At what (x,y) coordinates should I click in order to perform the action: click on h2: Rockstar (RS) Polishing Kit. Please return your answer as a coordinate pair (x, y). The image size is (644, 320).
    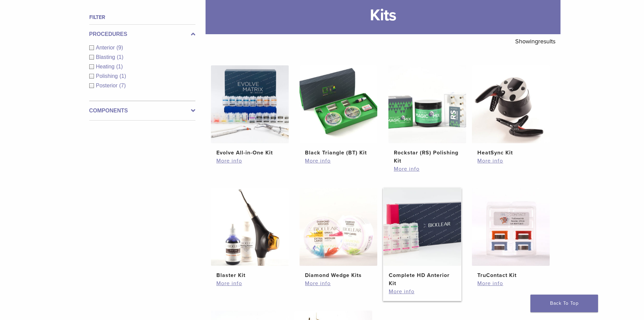
    Looking at the image, I should click on (427, 157).